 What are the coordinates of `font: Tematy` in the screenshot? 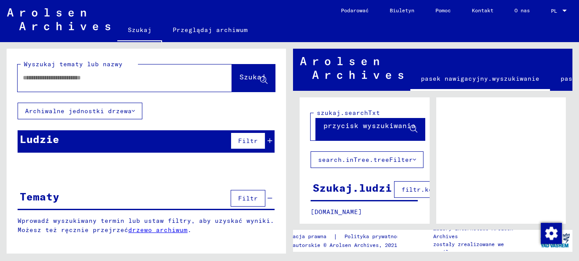 It's located at (40, 197).